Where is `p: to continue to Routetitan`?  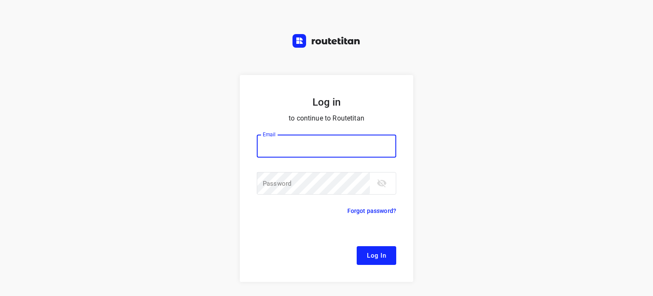 p: to continue to Routetitan is located at coordinates (327, 118).